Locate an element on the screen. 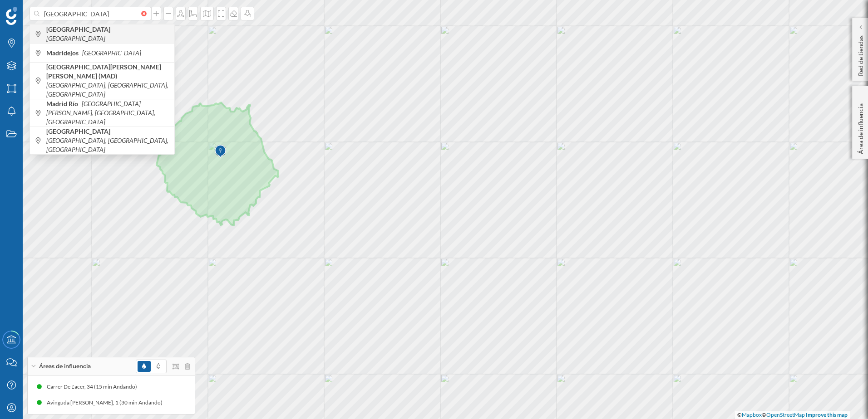 The width and height of the screenshot is (868, 419). div: Carrer De L'acer, 34 (15 min Andando) is located at coordinates (94, 387).